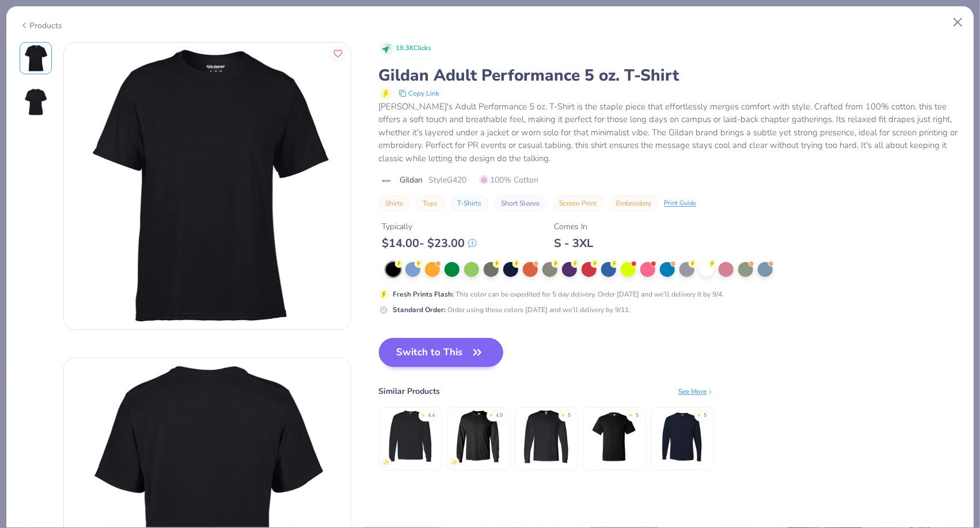 The height and width of the screenshot is (528, 980). Describe the element at coordinates (412, 180) in the screenshot. I see `span: Gildan` at that location.